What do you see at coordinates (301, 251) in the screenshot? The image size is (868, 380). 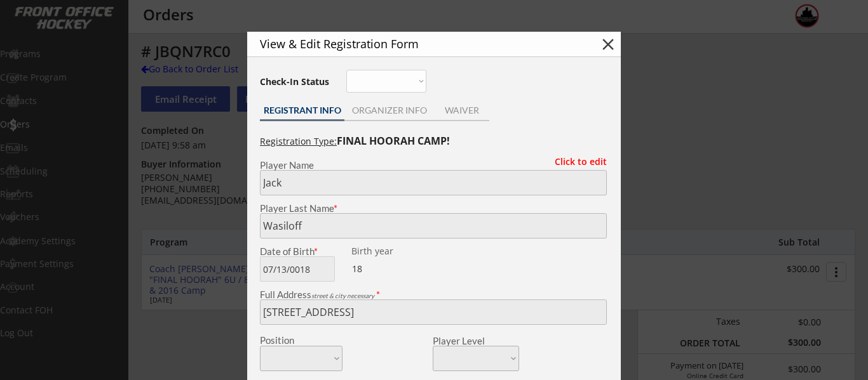 I see `div: Date of Birth` at bounding box center [301, 251].